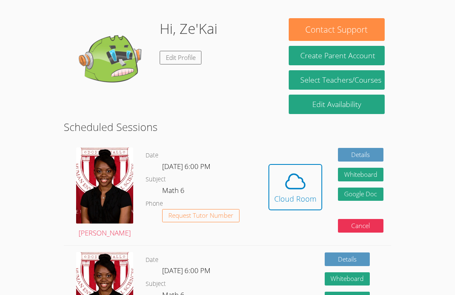 The height and width of the screenshot is (295, 455). Describe the element at coordinates (112, 60) in the screenshot. I see `img: default.png` at that location.